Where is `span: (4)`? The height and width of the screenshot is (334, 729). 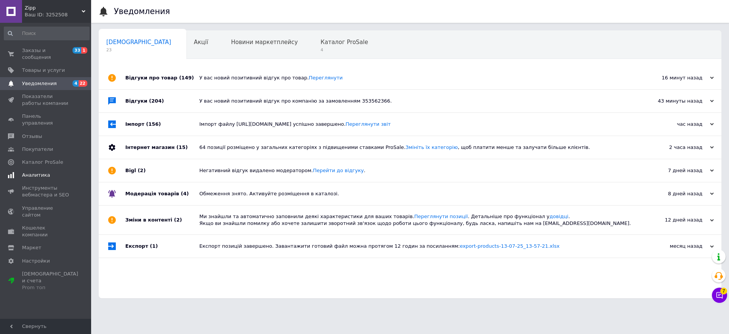
span: (4) is located at coordinates (185, 193).